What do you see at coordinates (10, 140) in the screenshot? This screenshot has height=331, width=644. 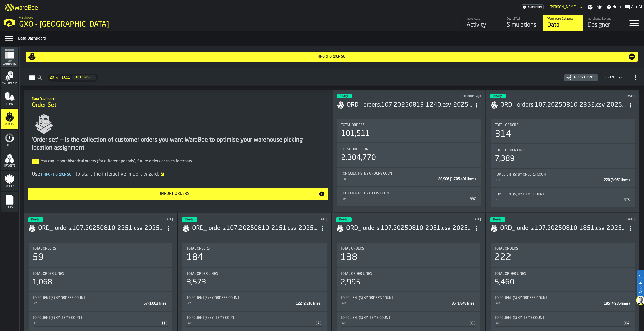 I see `li: menu Feed` at bounding box center [10, 140].